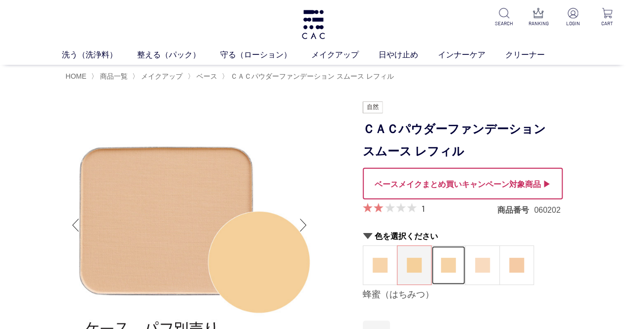 This screenshot has height=329, width=626. Describe the element at coordinates (313, 24) in the screenshot. I see `img: logo` at that location.